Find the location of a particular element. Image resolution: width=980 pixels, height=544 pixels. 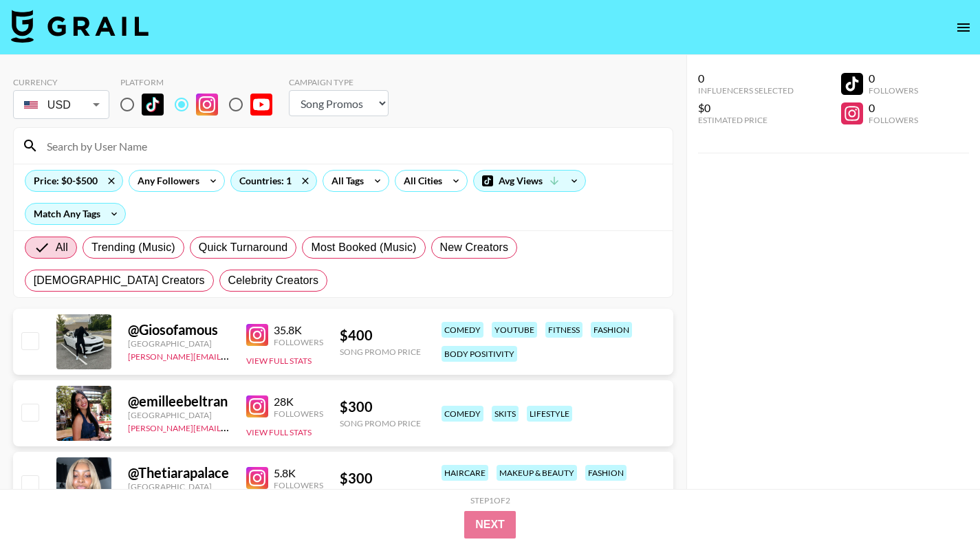

button: Next is located at coordinates (490, 525).